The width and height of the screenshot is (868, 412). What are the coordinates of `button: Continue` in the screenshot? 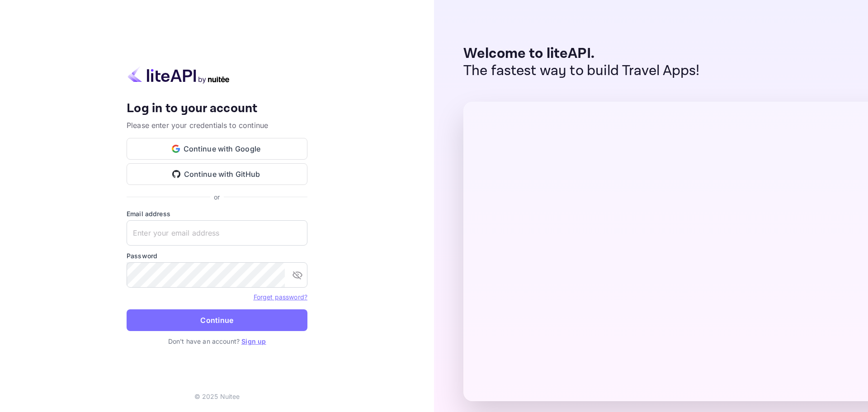 It's located at (217, 320).